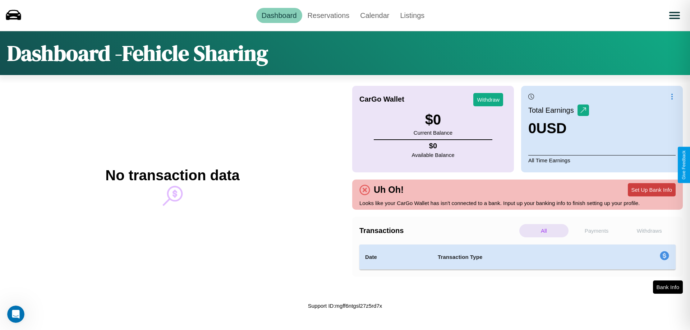  Describe the element at coordinates (668, 287) in the screenshot. I see `button: Bank Info` at that location.